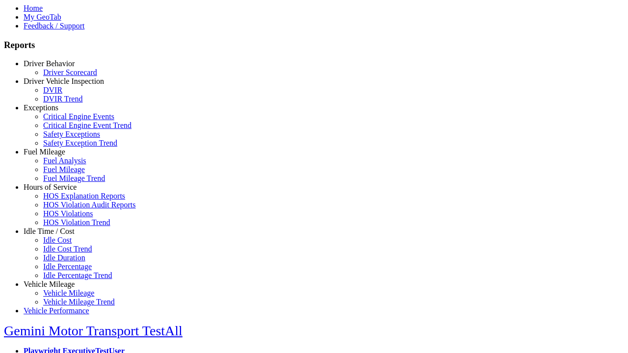  What do you see at coordinates (77, 222) in the screenshot?
I see `a: HOS Violation Trend` at bounding box center [77, 222].